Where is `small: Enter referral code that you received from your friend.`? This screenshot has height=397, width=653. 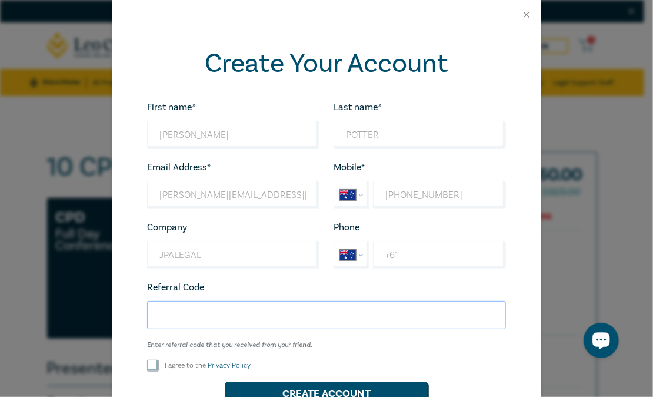
small: Enter referral code that you received from your friend. is located at coordinates (327, 345).